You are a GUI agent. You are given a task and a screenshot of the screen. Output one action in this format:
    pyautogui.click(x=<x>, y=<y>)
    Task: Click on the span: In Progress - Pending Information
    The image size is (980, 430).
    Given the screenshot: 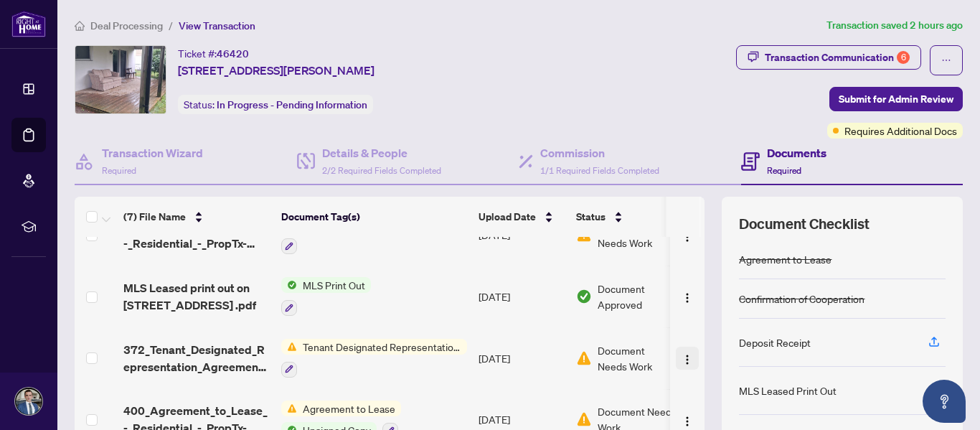 What is the action you would take?
    pyautogui.click(x=292, y=105)
    